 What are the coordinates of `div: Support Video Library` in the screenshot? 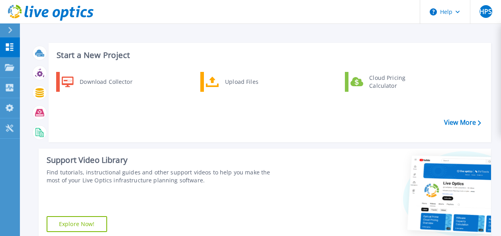 It's located at (164, 160).